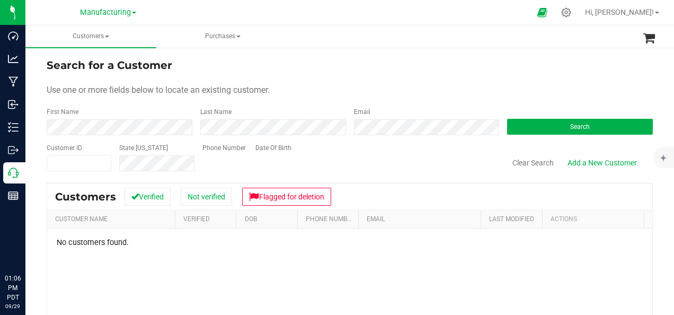 This screenshot has width=674, height=315. I want to click on a: Last Modified, so click(511, 219).